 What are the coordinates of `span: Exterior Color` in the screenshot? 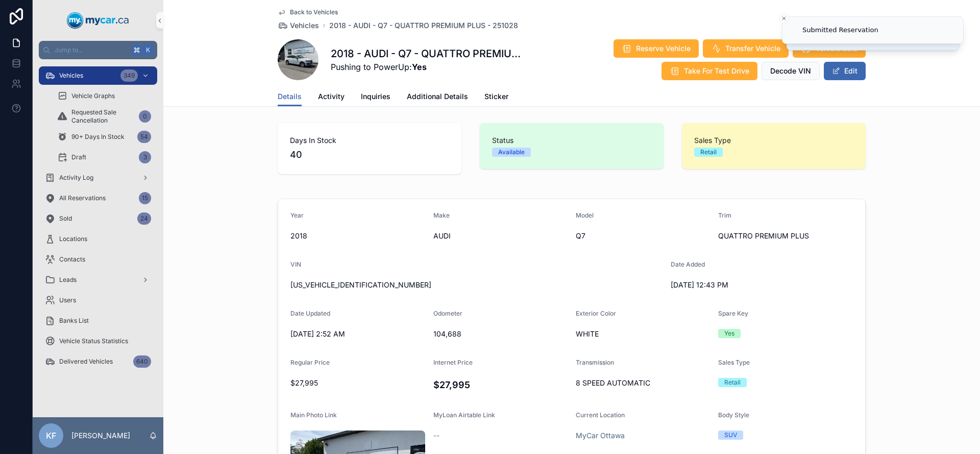 It's located at (596, 313).